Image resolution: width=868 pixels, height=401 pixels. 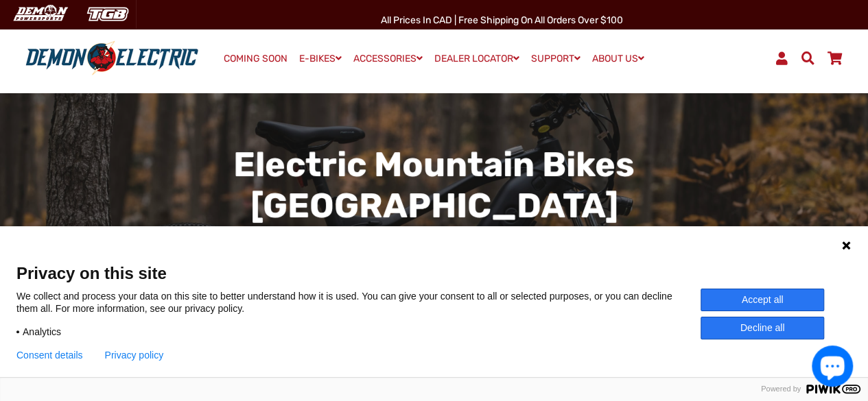 I want to click on inbox-online-store-chat: Shopify online store chat, so click(x=833, y=367).